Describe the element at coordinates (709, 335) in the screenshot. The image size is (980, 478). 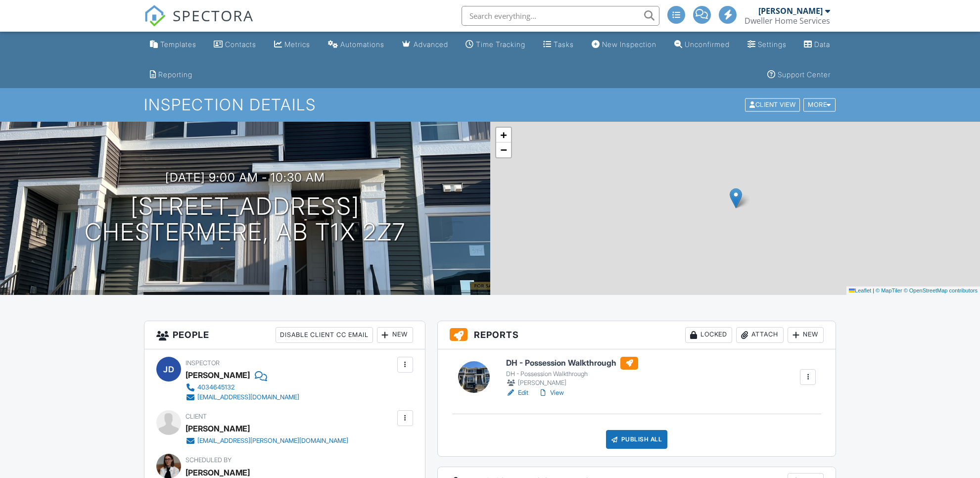
I see `div: Locked` at that location.